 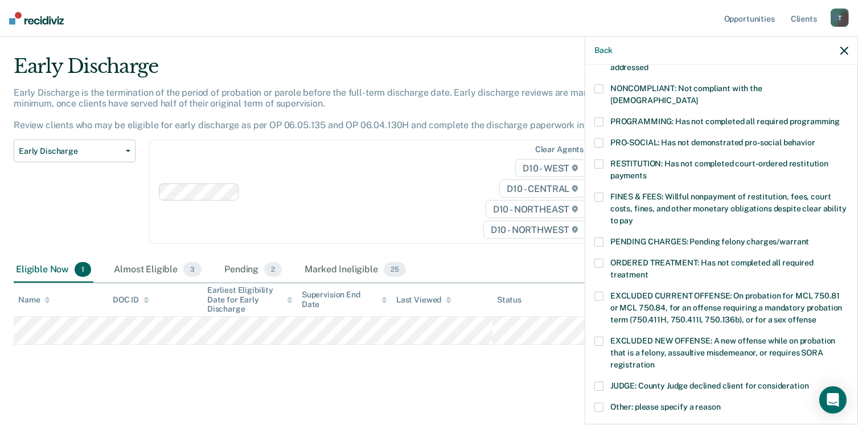 What do you see at coordinates (833, 400) in the screenshot?
I see `div: Open Intercom Messenger` at bounding box center [833, 400].